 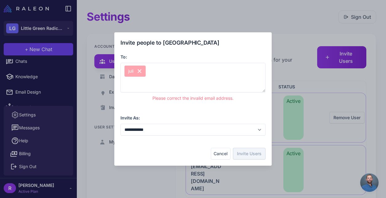 What do you see at coordinates (124, 57) in the screenshot?
I see `label: To:` at bounding box center [124, 57].